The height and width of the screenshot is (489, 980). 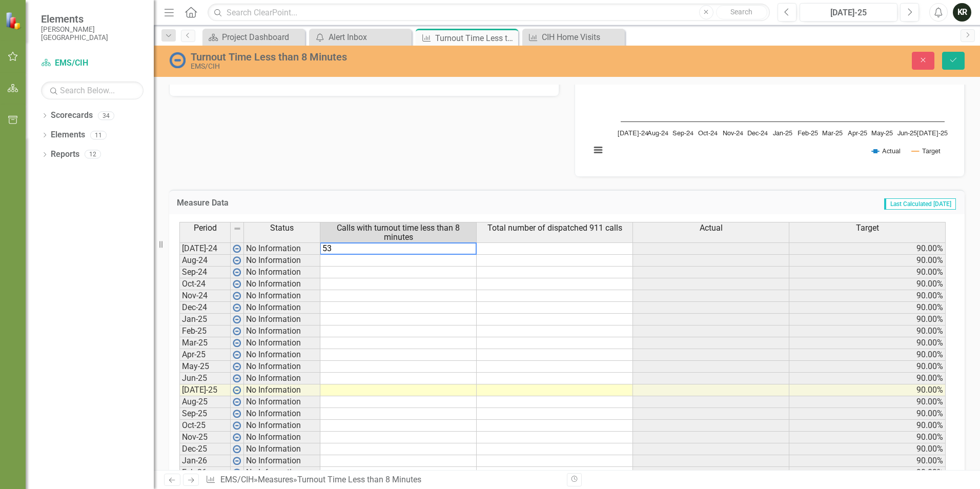 I want to click on text: Feb-25, so click(x=807, y=134).